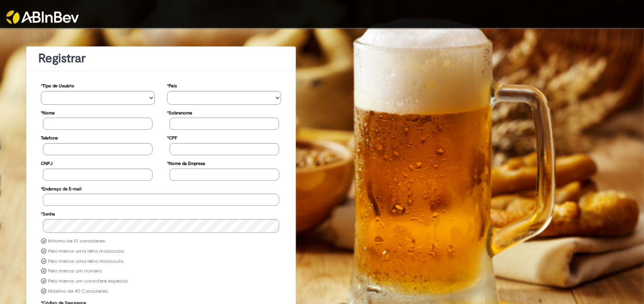 This screenshot has height=304, width=644. What do you see at coordinates (88, 281) in the screenshot?
I see `label: Pelo menos um caractere especial.` at bounding box center [88, 281].